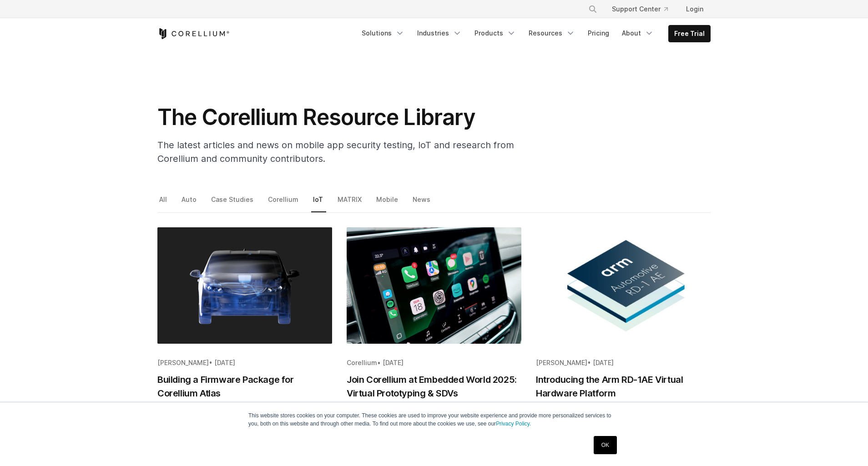 This screenshot has height=466, width=868. What do you see at coordinates (164, 203) in the screenshot?
I see `a: All` at bounding box center [164, 203].